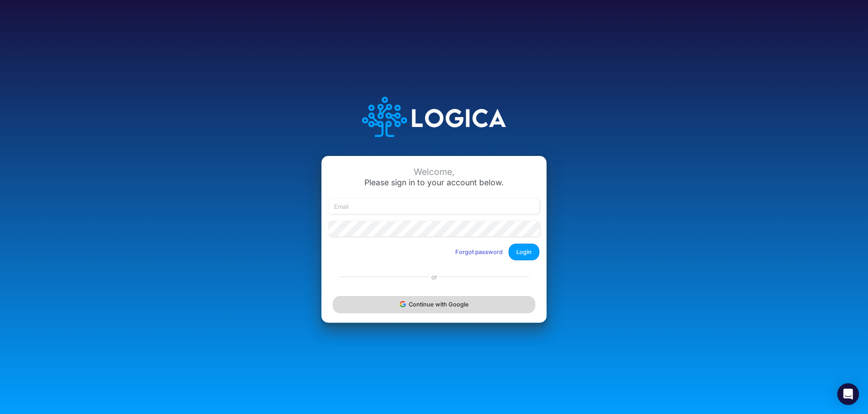 This screenshot has width=868, height=414. I want to click on input: Email, so click(434, 207).